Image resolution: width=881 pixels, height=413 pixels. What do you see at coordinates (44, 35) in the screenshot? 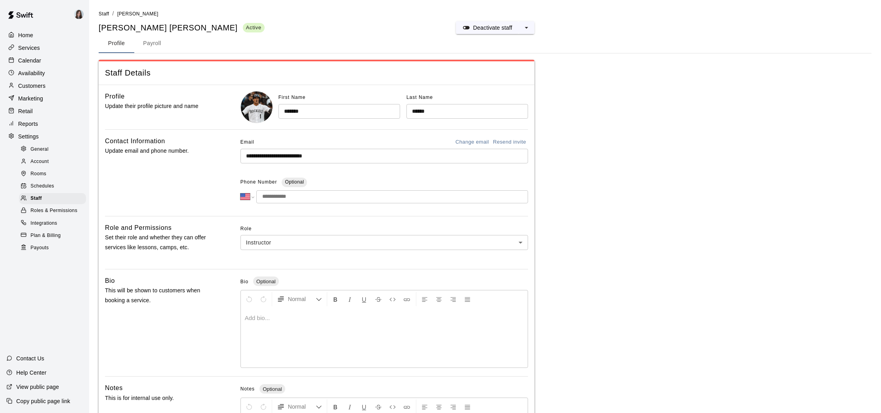
I see `a: Home` at bounding box center [44, 35].